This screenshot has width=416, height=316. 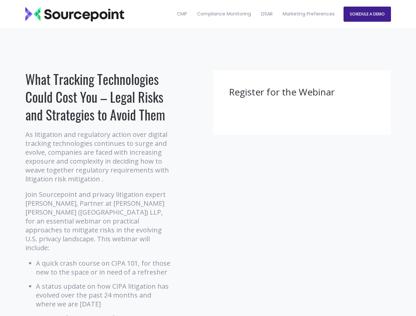 I want to click on li: A quick crash course on CIPA 101, for those new to the space or in need of a refresher, so click(x=104, y=268).